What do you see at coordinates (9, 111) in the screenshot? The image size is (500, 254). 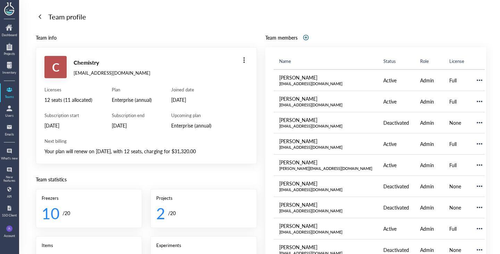 I see `a: Users` at bounding box center [9, 111].